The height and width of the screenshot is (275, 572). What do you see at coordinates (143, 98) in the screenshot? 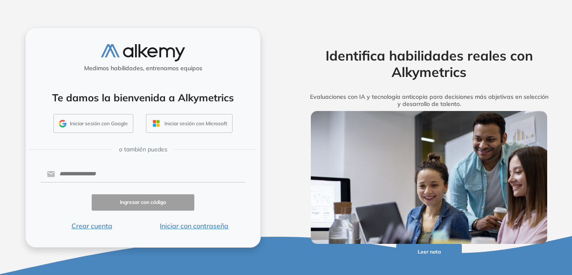
I see `h4: Te damos la bienvenida a Alkymetrics` at bounding box center [143, 98].